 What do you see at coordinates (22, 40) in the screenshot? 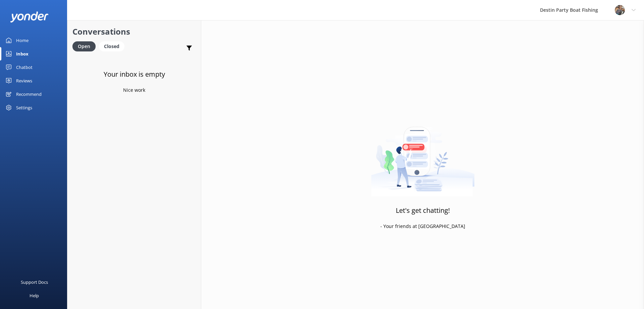
I see `div: Home` at bounding box center [22, 40].